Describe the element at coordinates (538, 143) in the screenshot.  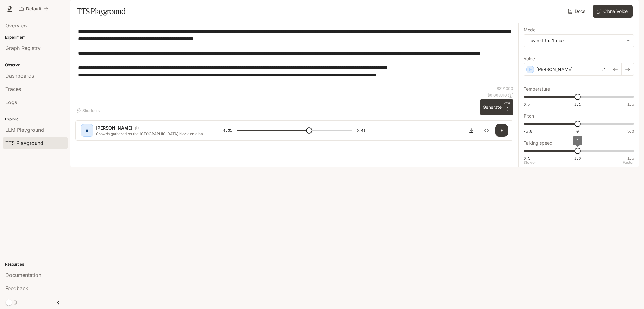
I see `p: Talking speed` at that location.